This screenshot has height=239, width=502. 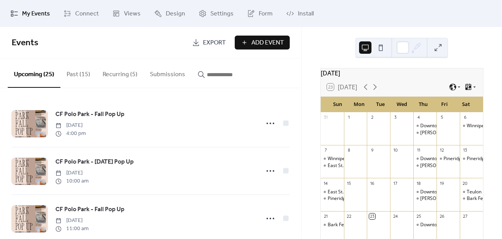 I want to click on button: Add Event, so click(x=262, y=43).